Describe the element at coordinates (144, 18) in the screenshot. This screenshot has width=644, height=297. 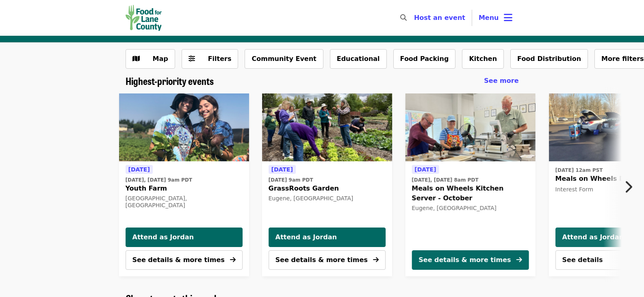
I see `img: Food for Lane County - Home` at that location.